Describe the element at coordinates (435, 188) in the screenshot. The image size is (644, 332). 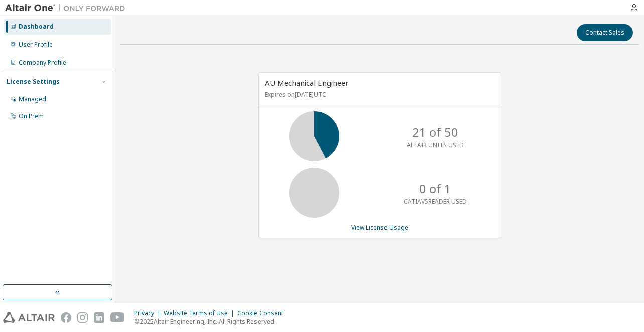
I see `p: 0 of 1` at that location.